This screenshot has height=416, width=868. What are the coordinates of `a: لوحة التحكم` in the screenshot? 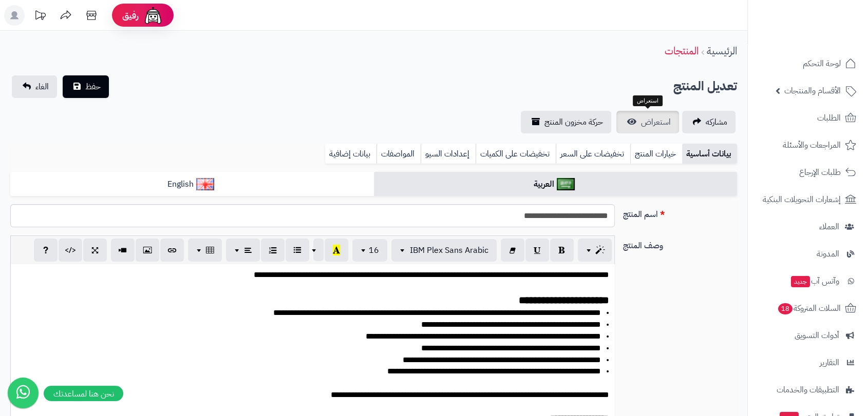 It's located at (808, 64).